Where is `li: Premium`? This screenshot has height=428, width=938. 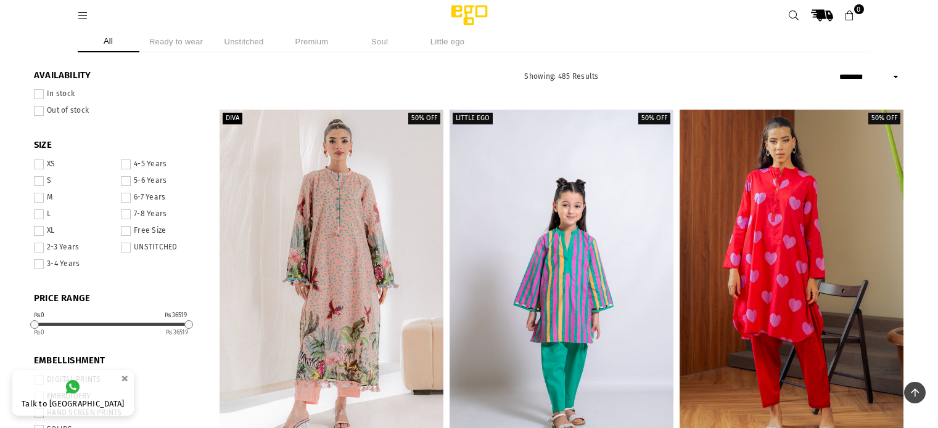 li: Premium is located at coordinates (312, 41).